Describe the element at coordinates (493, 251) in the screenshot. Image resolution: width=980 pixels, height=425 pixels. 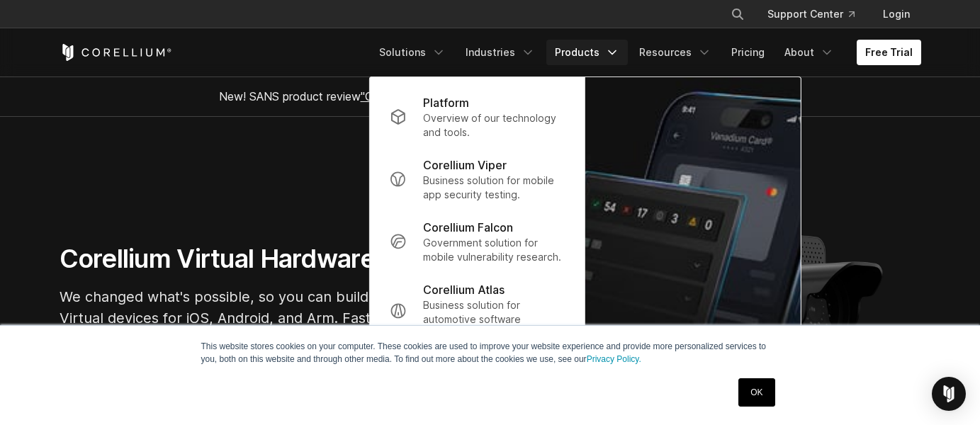
I see `p: Government solution for mobile vulnerability research.` at that location.